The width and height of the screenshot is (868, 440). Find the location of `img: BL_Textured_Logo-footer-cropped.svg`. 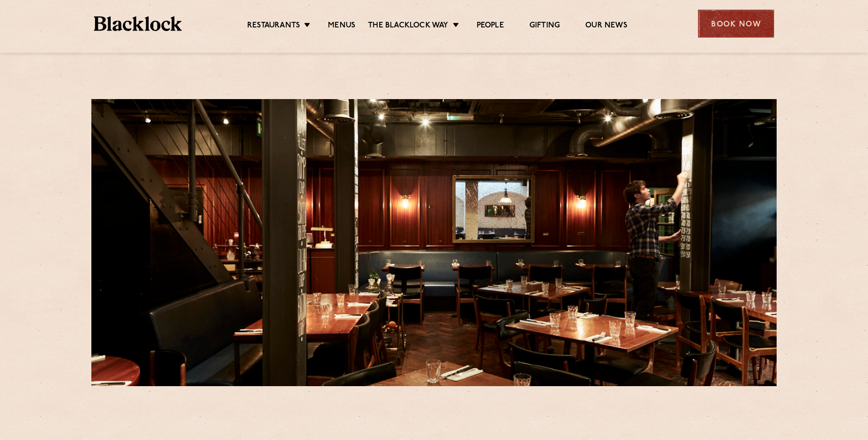

img: BL_Textured_Logo-footer-cropped.svg is located at coordinates (137, 24).